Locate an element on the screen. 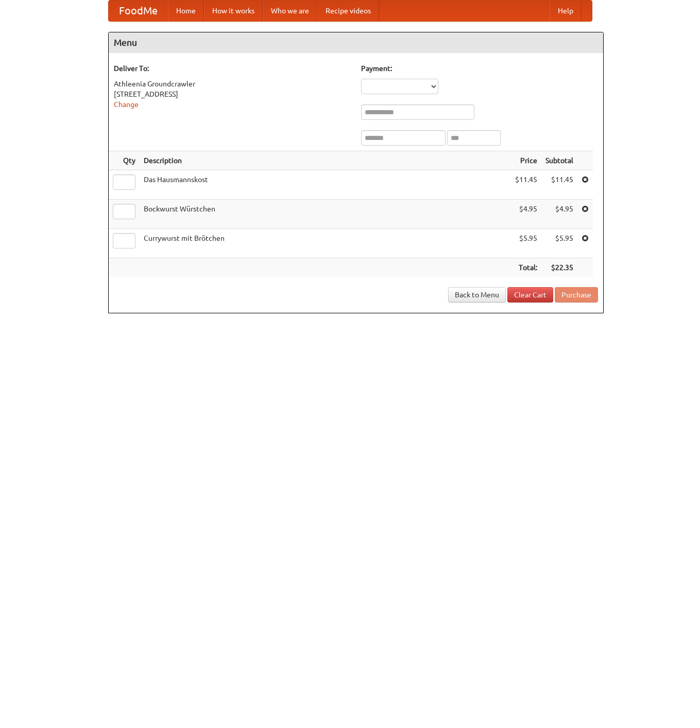 Image resolution: width=700 pixels, height=728 pixels. a: Home is located at coordinates (186, 11).